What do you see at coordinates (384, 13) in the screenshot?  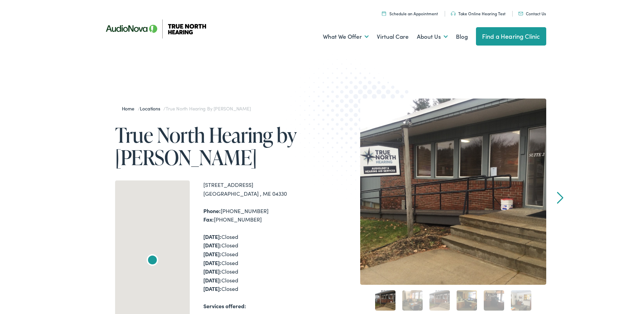 I see `img: Icon symbolizing a calendar in color code ffb348` at bounding box center [384, 13].